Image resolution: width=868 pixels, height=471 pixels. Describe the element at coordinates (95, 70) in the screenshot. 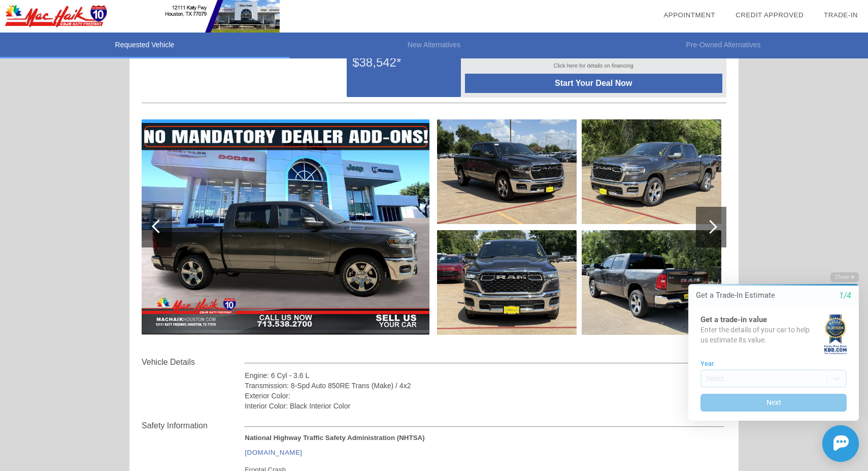

I see `div: Enter the details of your car to help us estimate its value.` at that location.